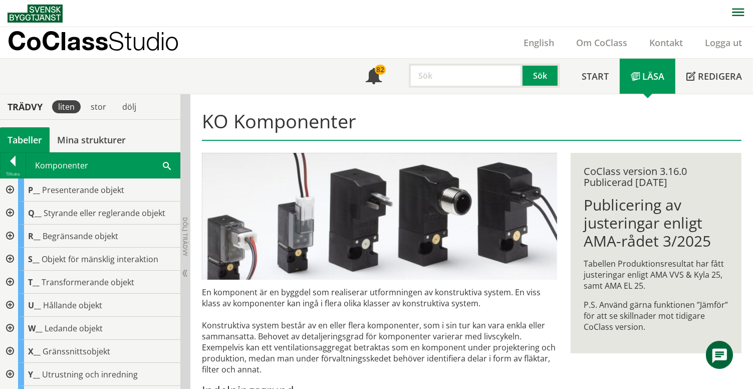  I want to click on a: Kontakt, so click(666, 43).